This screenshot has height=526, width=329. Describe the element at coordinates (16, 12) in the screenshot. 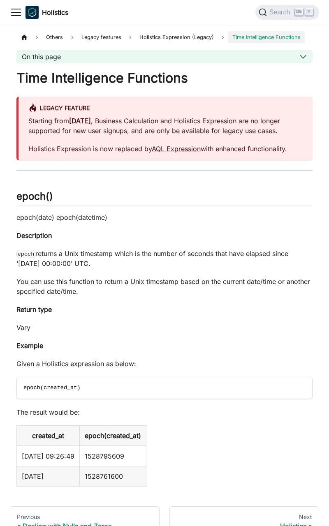

I see `button: Toggle navigation bar` at that location.